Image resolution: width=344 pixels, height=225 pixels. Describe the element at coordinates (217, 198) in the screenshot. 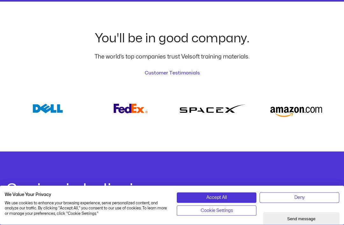

I see `button: Accept all cookies` at that location.